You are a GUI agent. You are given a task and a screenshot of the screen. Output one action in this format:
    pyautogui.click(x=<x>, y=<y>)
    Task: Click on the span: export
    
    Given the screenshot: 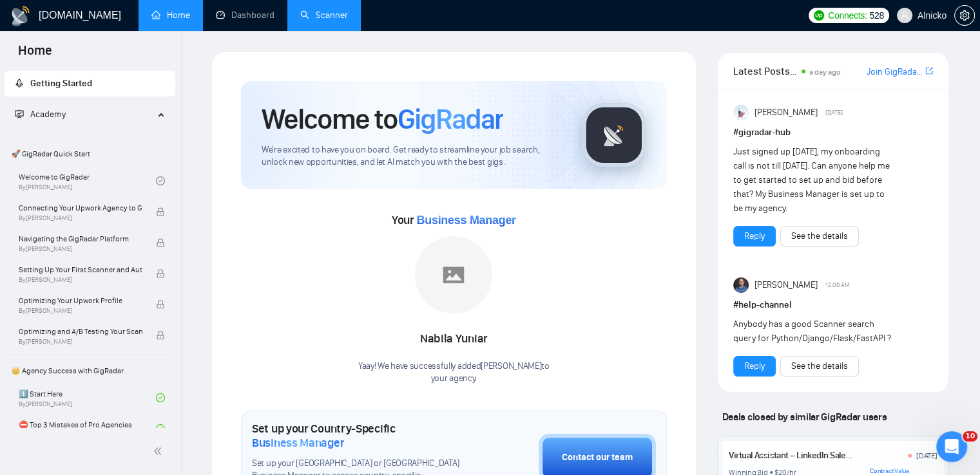 What is the action you would take?
    pyautogui.click(x=929, y=71)
    